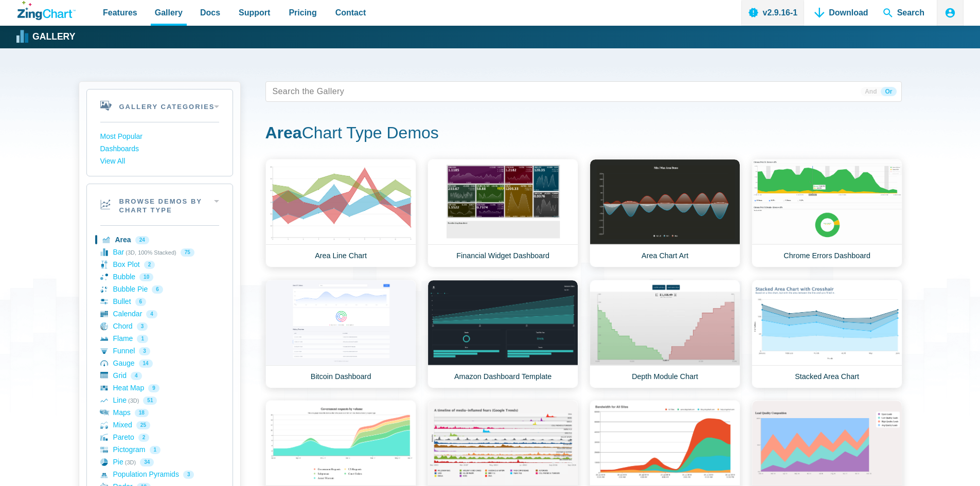 Image resolution: width=980 pixels, height=486 pixels. I want to click on a: Bitcoin Dashboard, so click(340, 333).